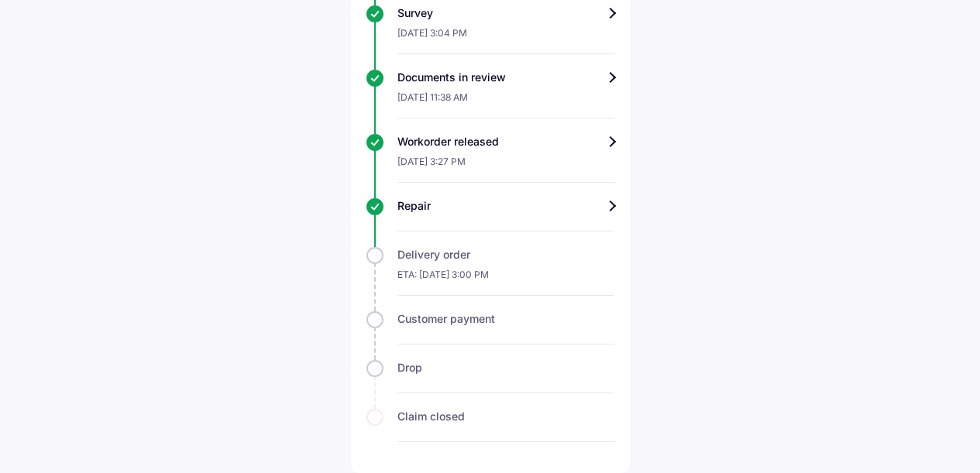 This screenshot has height=473, width=980. I want to click on div: Workorder released, so click(506, 142).